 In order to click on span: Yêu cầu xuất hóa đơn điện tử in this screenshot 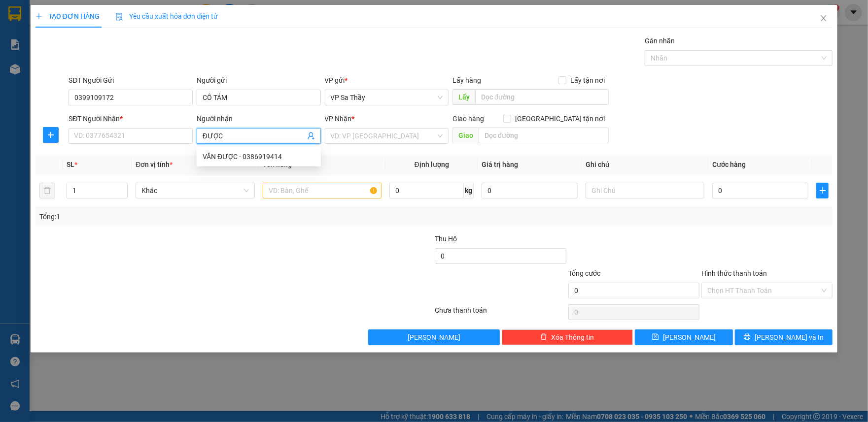, I will do `click(166, 16)`.